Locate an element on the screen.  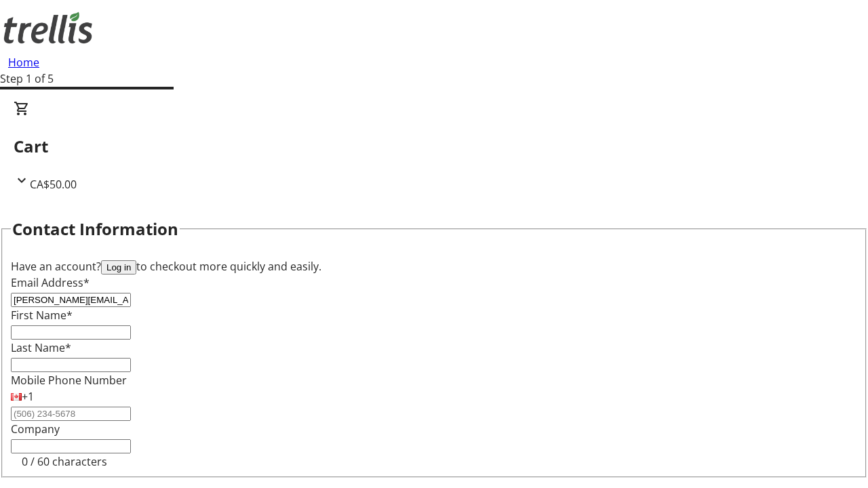
label: Company is located at coordinates (35, 429).